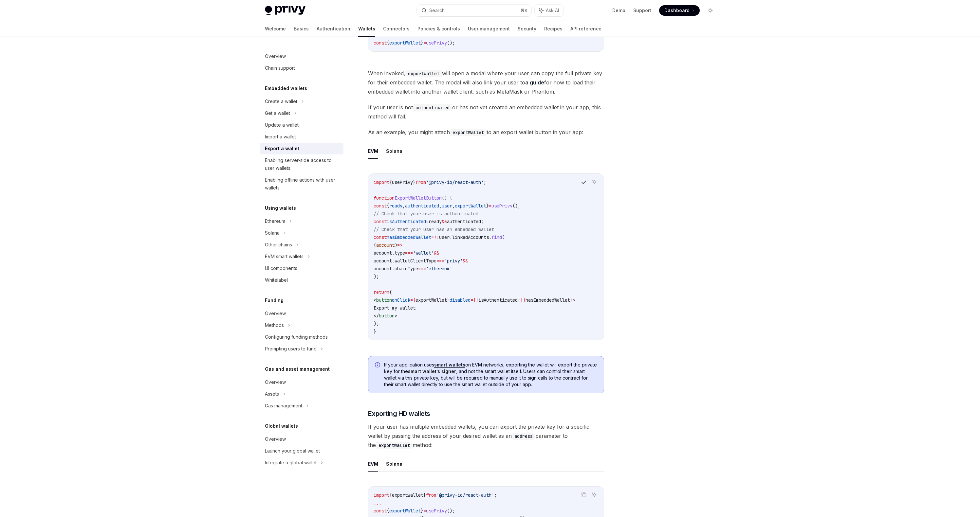 This screenshot has height=517, width=980. I want to click on a: Authentication, so click(334, 29).